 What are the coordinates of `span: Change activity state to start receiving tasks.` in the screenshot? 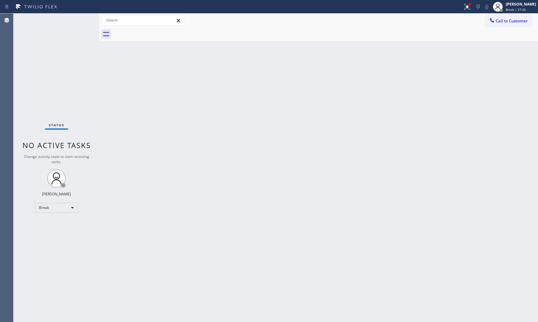 It's located at (56, 159).